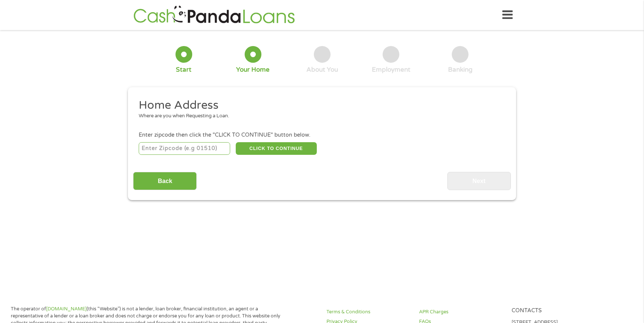  What do you see at coordinates (391, 70) in the screenshot?
I see `div: Employment` at bounding box center [391, 70].